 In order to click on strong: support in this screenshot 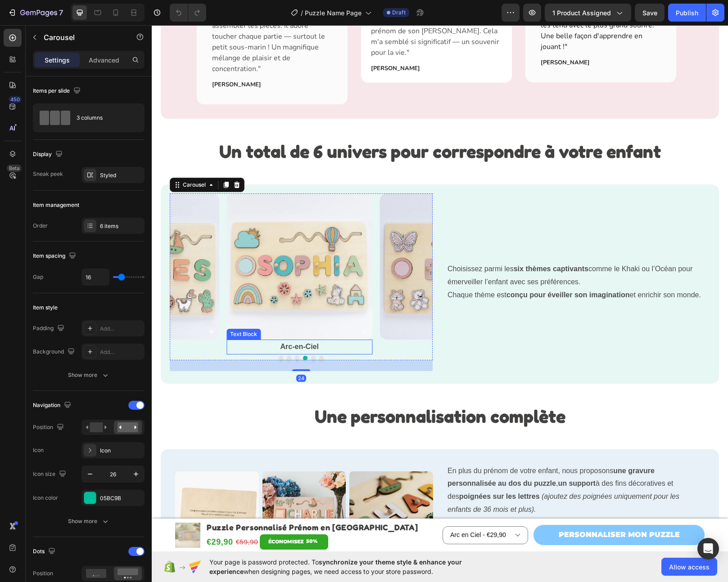, I will do `click(430, 458)`.